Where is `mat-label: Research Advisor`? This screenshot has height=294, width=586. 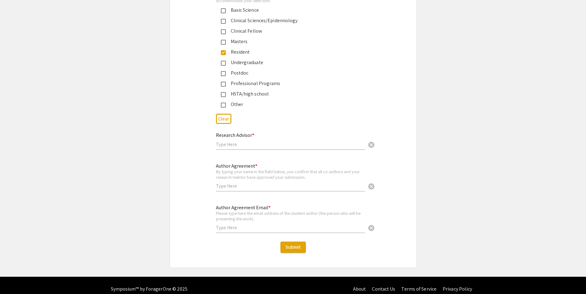
mat-label: Research Advisor is located at coordinates (235, 135).